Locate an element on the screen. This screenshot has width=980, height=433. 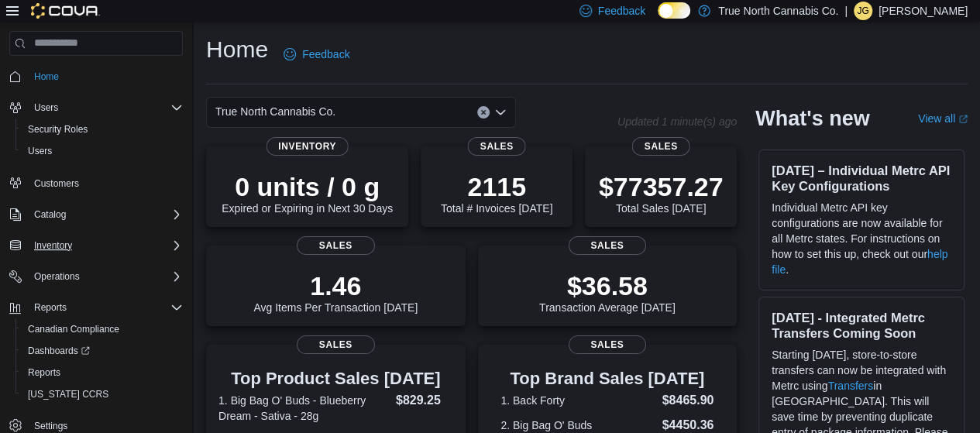
div: Expired or Expiring in Next 30 Days is located at coordinates (307, 193).